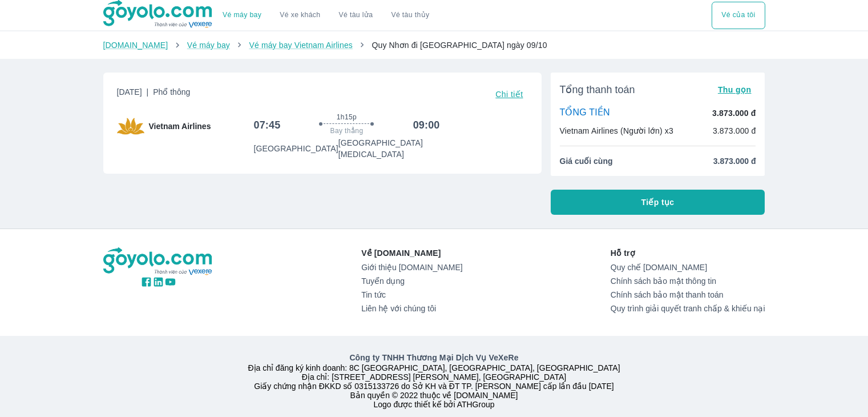 The height and width of the screenshot is (417, 868). Describe the element at coordinates (508, 94) in the screenshot. I see `span: Chi tiết` at that location.